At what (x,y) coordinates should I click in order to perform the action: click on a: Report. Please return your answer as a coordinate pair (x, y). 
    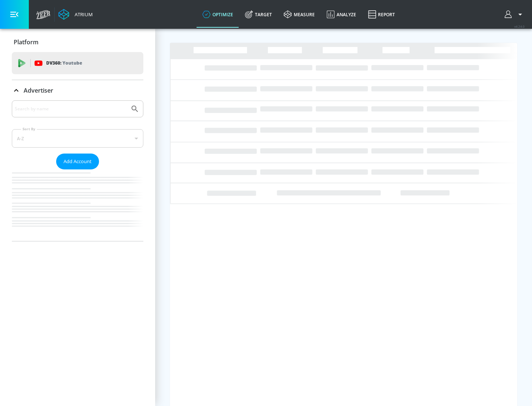
    Looking at the image, I should click on (381, 14).